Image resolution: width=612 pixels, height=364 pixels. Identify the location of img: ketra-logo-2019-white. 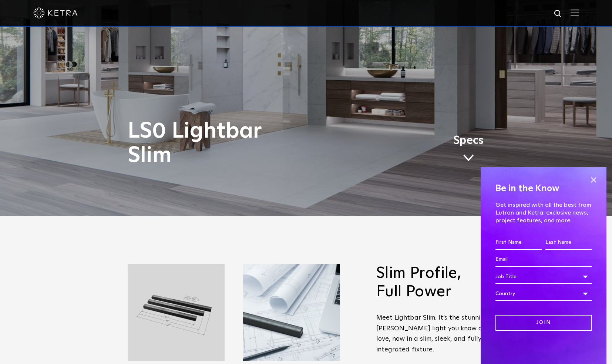
(55, 13).